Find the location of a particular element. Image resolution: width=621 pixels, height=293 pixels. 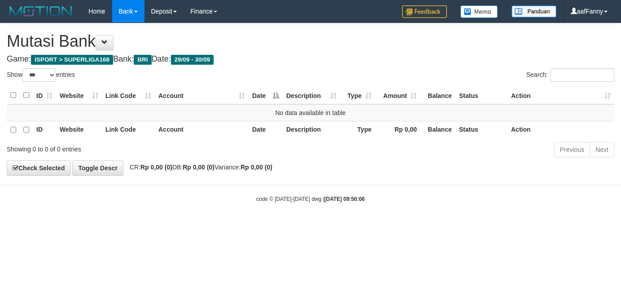

th: Description: activate to sort column ascending is located at coordinates (311, 95).